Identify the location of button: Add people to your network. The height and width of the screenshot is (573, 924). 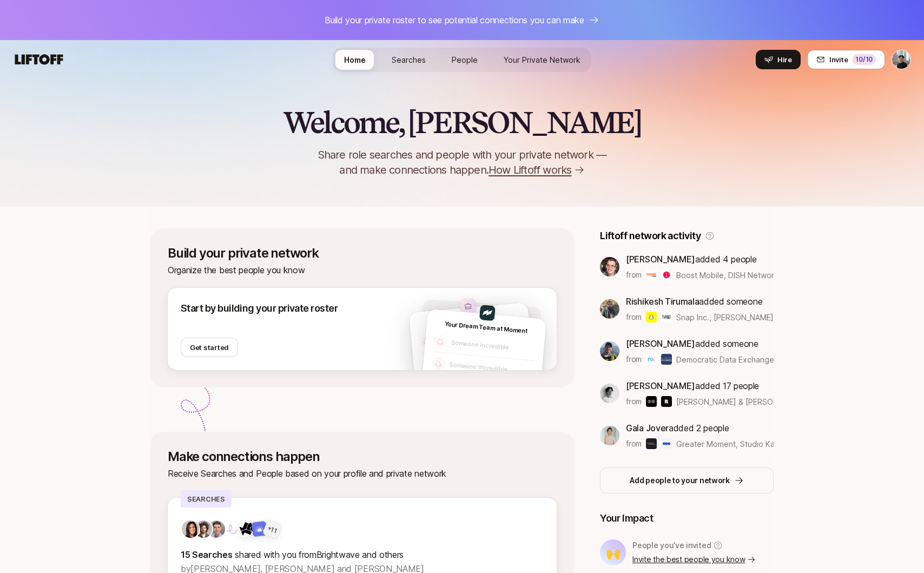
(686, 480).